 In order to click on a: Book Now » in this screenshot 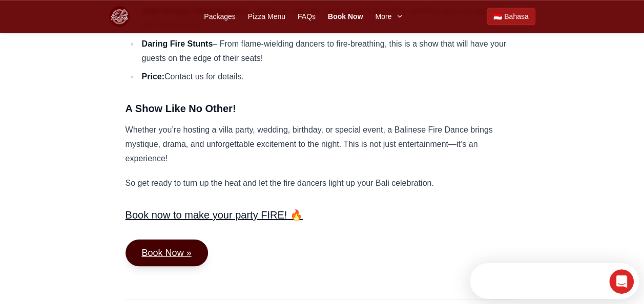, I will do `click(167, 253)`.